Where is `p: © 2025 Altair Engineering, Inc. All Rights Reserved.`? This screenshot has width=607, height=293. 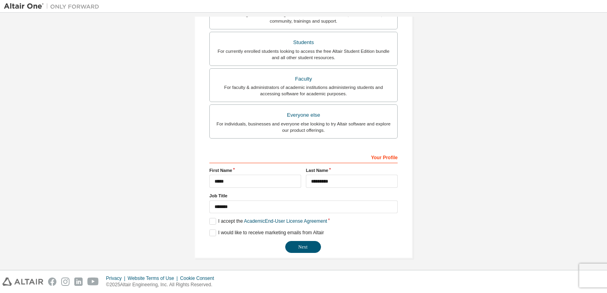
p: © 2025 Altair Engineering, Inc. All Rights Reserved. is located at coordinates (163, 285).